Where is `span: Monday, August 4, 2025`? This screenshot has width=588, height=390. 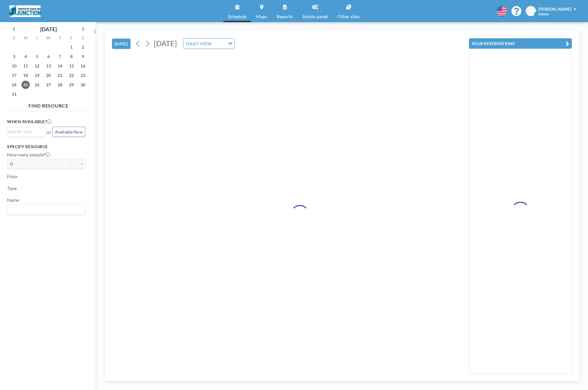
span: Monday, August 4, 2025 is located at coordinates (26, 57).